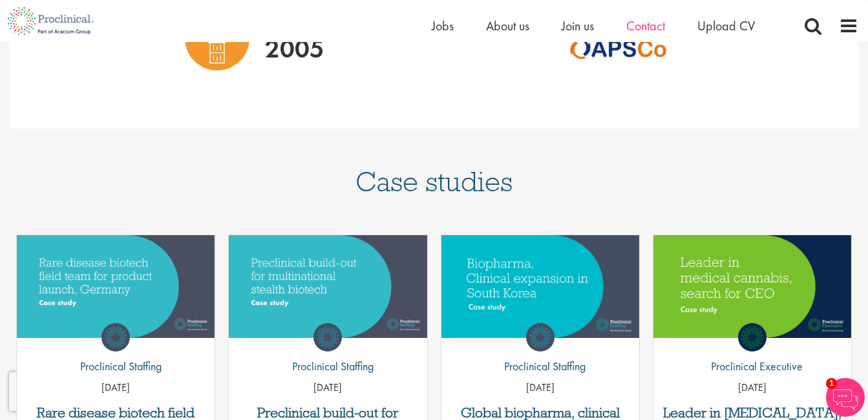 This screenshot has height=420, width=868. Describe the element at coordinates (578, 26) in the screenshot. I see `a: Join us` at that location.